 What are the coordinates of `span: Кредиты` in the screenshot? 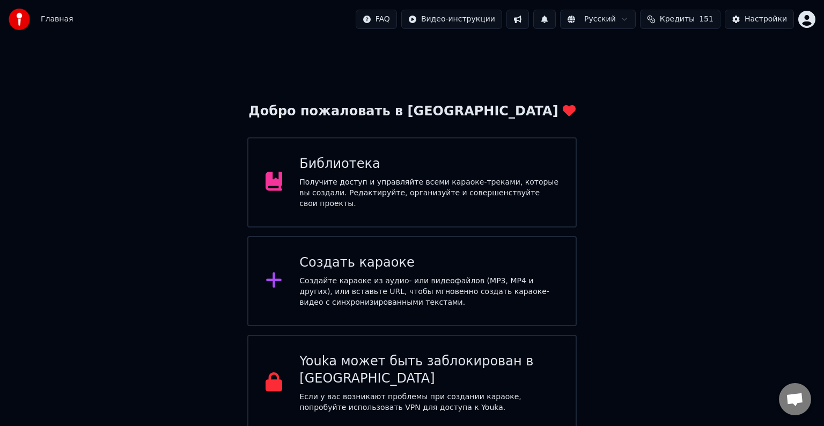 It's located at (677, 19).